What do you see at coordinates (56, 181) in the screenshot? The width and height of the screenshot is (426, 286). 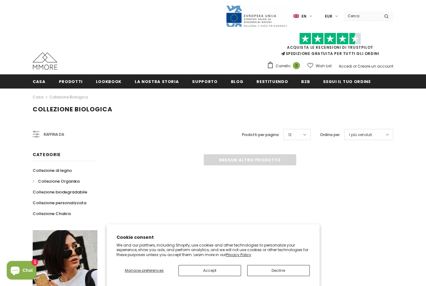 I see `a: Collezione Organika` at bounding box center [56, 181].